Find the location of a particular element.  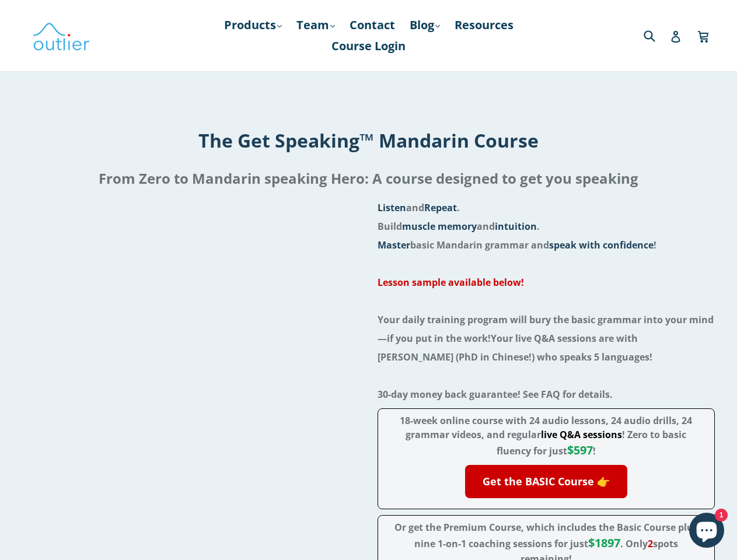

span: and . is located at coordinates (419, 208).